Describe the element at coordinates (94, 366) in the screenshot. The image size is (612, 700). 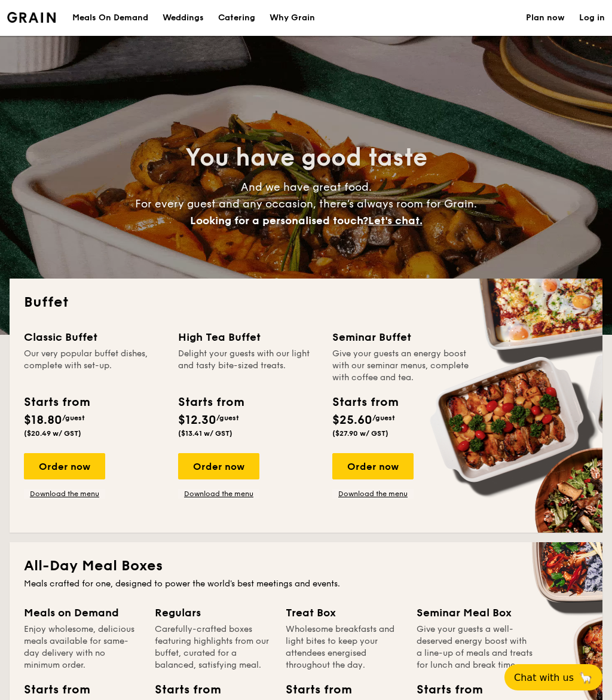
I see `div: Our very popular buffet dishes, complete with set-up.` at that location.